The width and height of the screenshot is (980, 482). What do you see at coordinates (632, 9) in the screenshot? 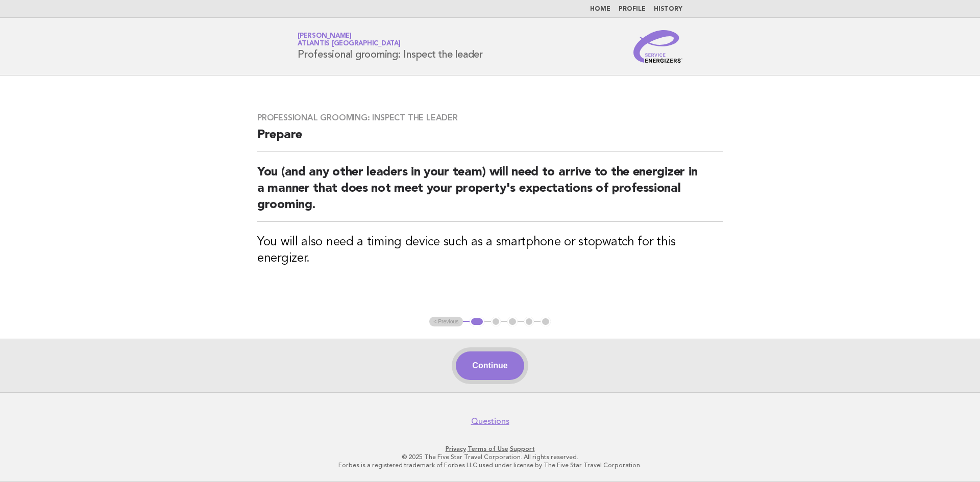
I see `a: Profile` at bounding box center [632, 9].